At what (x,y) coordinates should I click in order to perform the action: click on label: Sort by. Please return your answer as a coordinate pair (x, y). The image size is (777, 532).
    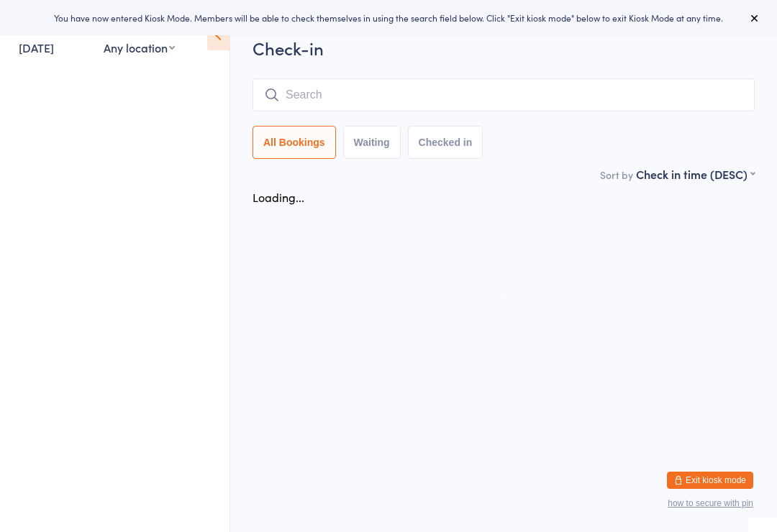
    Looking at the image, I should click on (616, 175).